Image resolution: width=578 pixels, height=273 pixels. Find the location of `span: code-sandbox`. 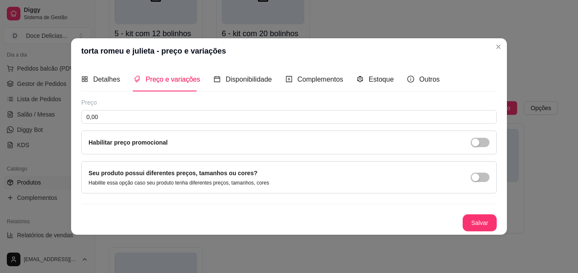

span: code-sandbox is located at coordinates (360, 79).